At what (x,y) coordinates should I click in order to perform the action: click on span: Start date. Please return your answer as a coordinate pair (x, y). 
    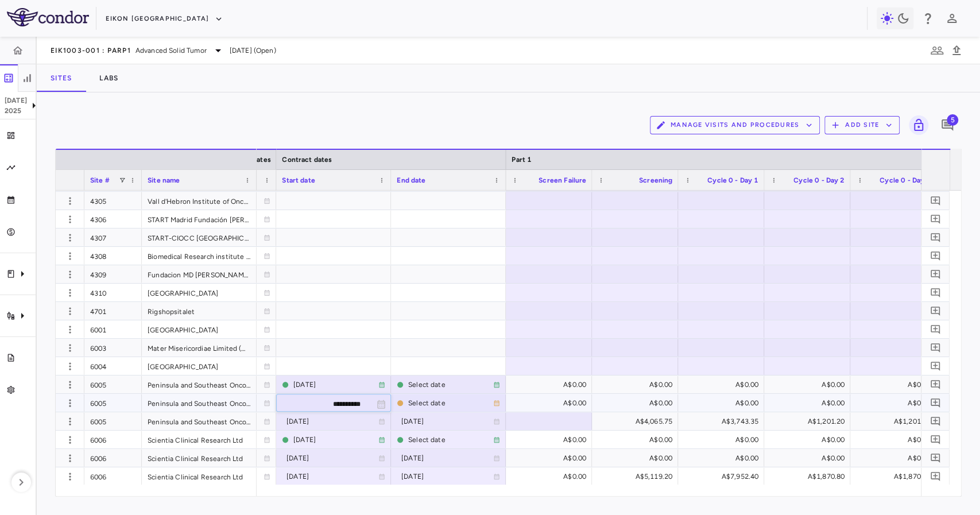
    Looking at the image, I should click on (299, 180).